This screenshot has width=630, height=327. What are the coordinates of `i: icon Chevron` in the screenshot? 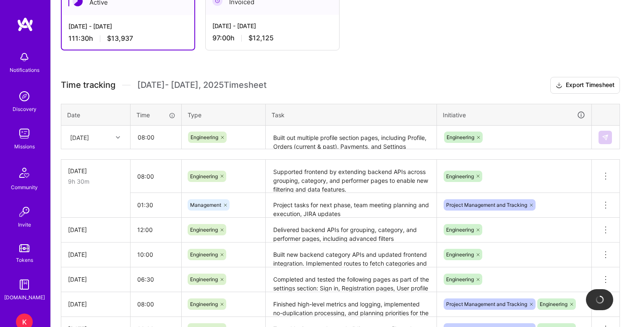 It's located at (118, 137).